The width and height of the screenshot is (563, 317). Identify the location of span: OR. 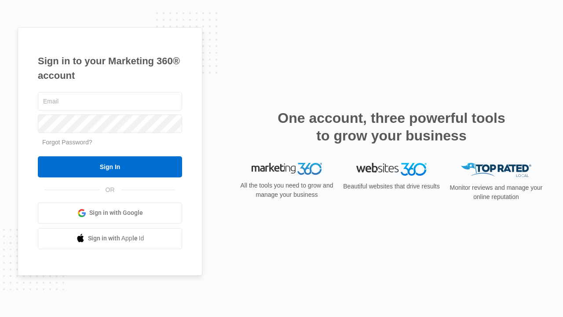
(110, 190).